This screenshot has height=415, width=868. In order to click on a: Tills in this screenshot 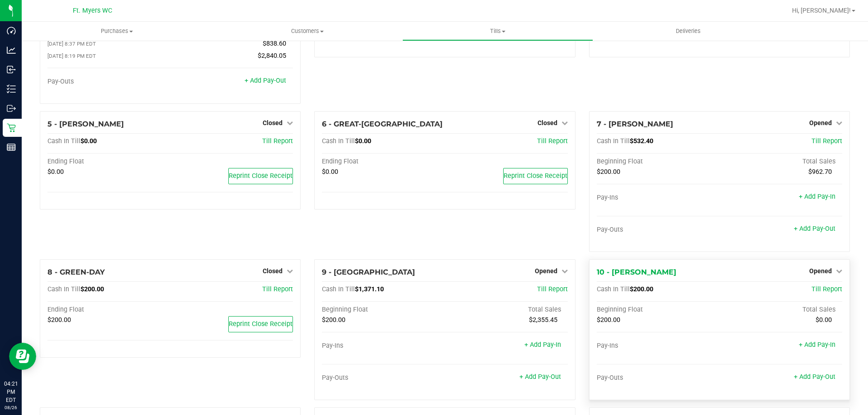, I will do `click(497, 31)`.